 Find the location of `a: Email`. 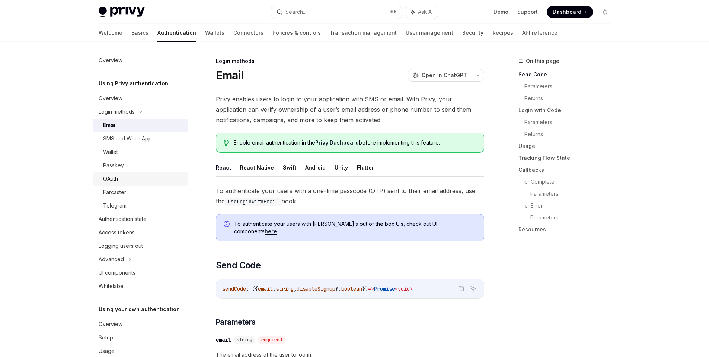

a: Email is located at coordinates (140, 125).